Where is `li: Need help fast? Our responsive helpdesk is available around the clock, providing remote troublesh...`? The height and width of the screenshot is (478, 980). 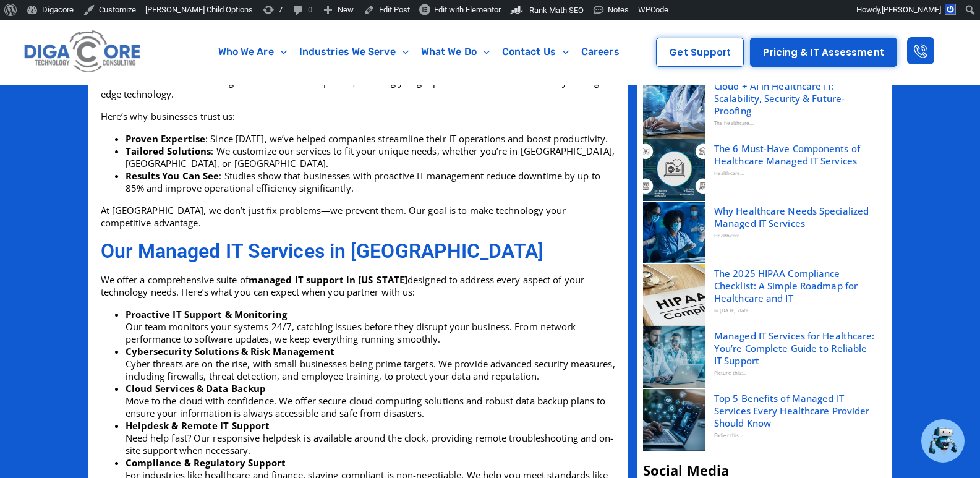 li: Need help fast? Our responsive helpdesk is available around the clock, providing remote troublesh... is located at coordinates (371, 438).